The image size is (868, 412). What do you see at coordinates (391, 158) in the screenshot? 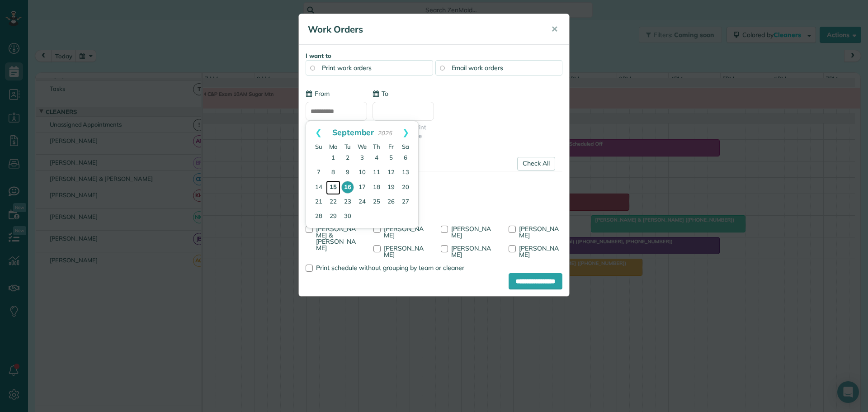
I see `a: 5` at bounding box center [391, 158].